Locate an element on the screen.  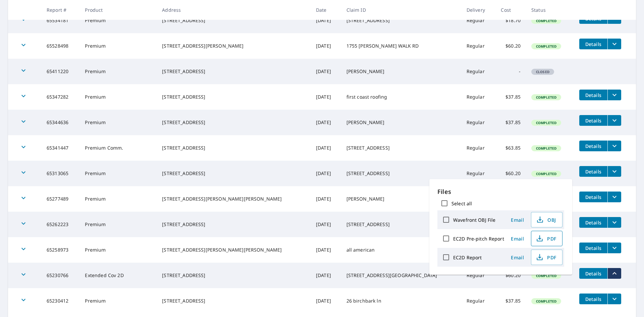
td: all american is located at coordinates (401, 250).